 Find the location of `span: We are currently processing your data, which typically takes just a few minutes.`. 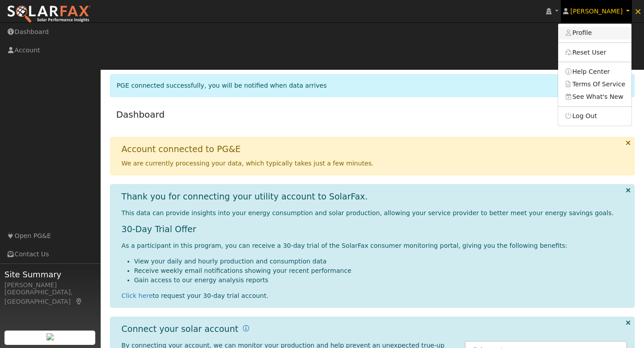

span: We are currently processing your data, which typically takes just a few minutes. is located at coordinates (248, 163).